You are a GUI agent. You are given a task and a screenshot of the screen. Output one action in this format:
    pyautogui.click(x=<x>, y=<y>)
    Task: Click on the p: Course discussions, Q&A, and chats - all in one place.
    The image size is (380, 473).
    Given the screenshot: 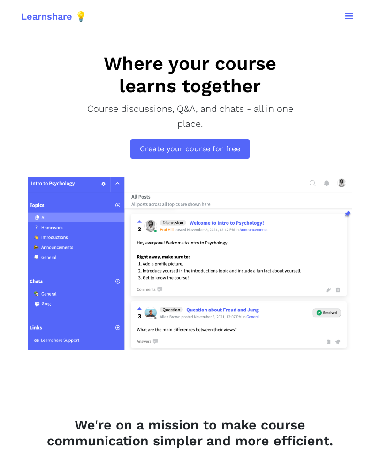 What is the action you would take?
    pyautogui.click(x=190, y=116)
    